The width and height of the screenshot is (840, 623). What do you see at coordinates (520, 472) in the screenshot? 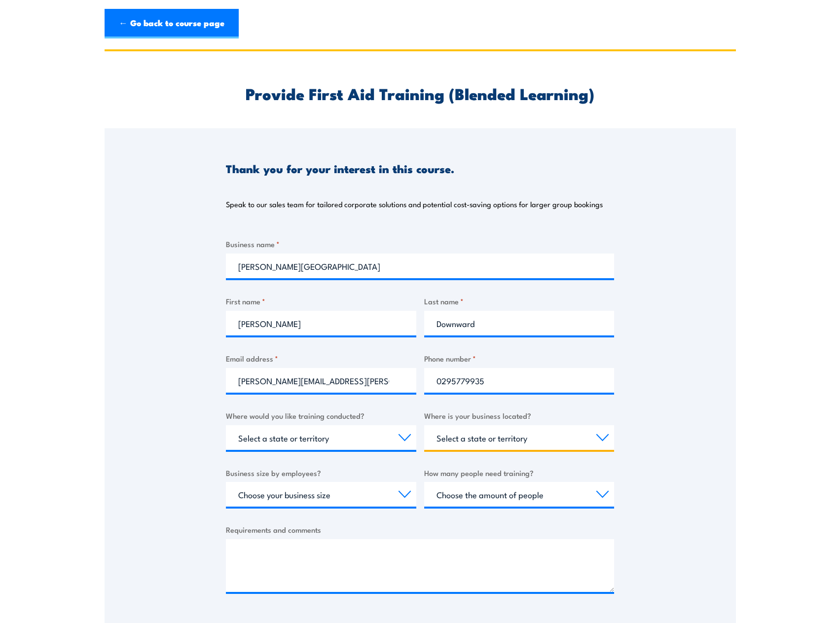
I see `label: How many people need training?` at bounding box center [520, 472].